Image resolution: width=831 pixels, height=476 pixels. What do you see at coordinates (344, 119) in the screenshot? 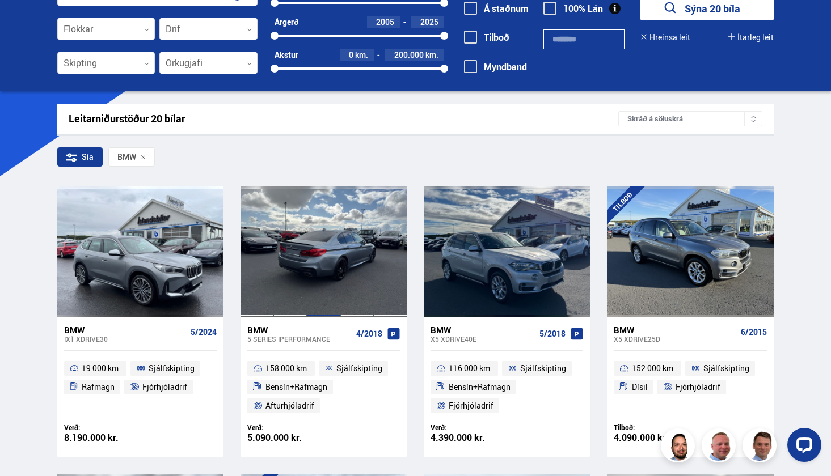
I see `div: Leitarniðurstöður 20 bílar` at bounding box center [344, 119].